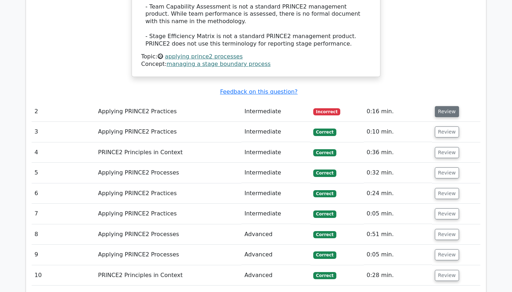  What do you see at coordinates (259, 91) in the screenshot?
I see `u: Feedback on this question?` at bounding box center [259, 91].